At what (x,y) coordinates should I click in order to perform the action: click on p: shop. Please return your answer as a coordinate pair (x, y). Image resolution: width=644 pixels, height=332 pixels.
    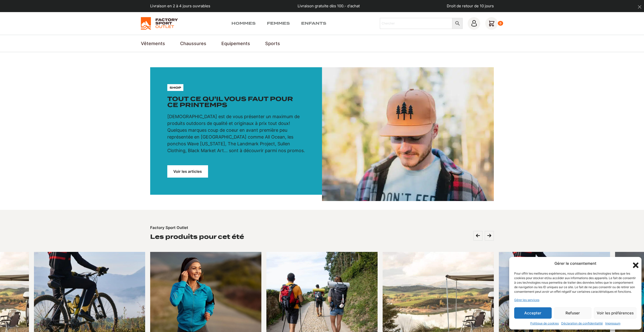
    Looking at the image, I should click on (175, 88).